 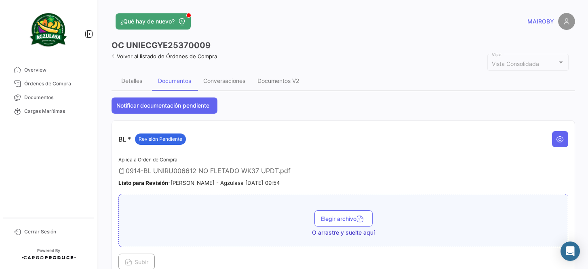 What do you see at coordinates (161, 45) in the screenshot?
I see `h3: OC UNIECGYE25370009` at bounding box center [161, 45].